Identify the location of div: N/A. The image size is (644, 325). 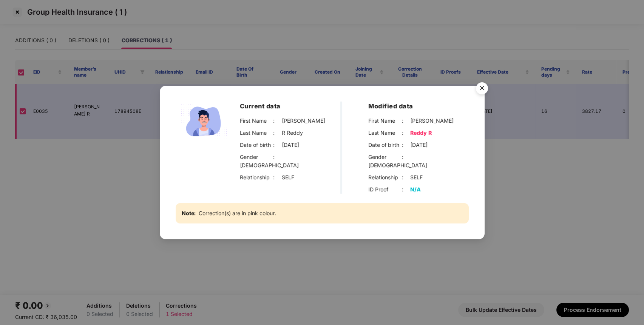
(416, 190).